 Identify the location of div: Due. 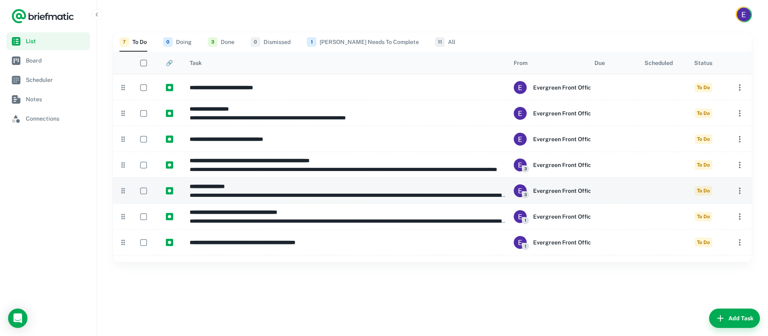
(600, 63).